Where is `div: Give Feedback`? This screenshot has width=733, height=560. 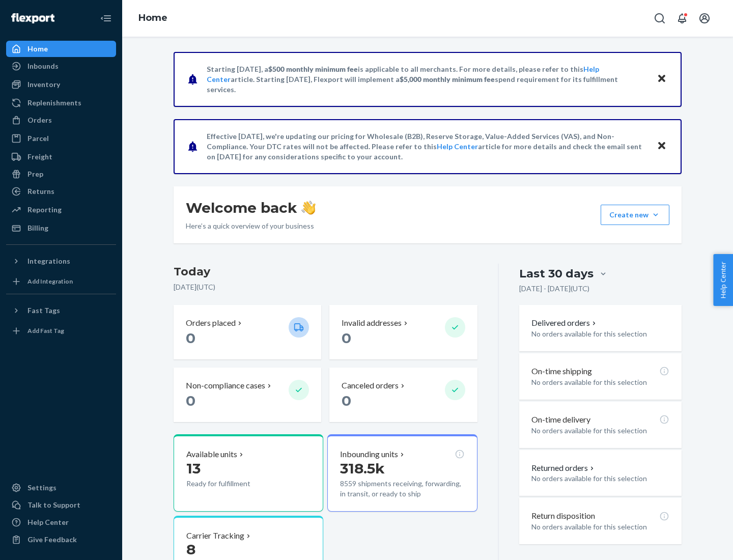
div: Give Feedback is located at coordinates (52, 540).